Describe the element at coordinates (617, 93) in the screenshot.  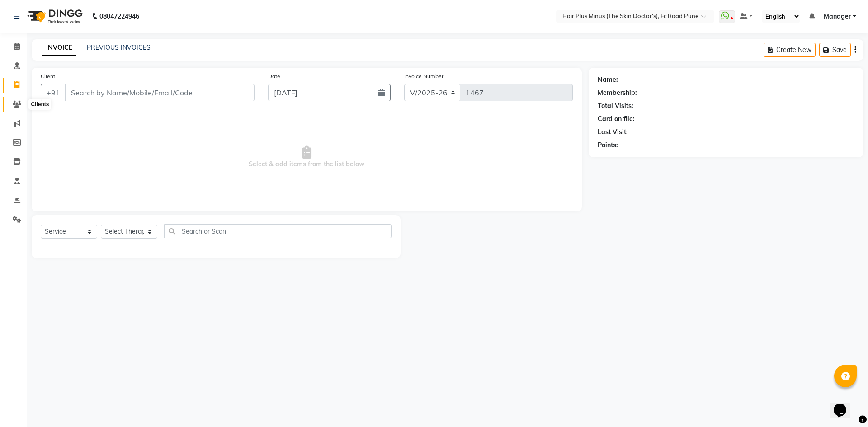
I see `div: Membership:` at that location.